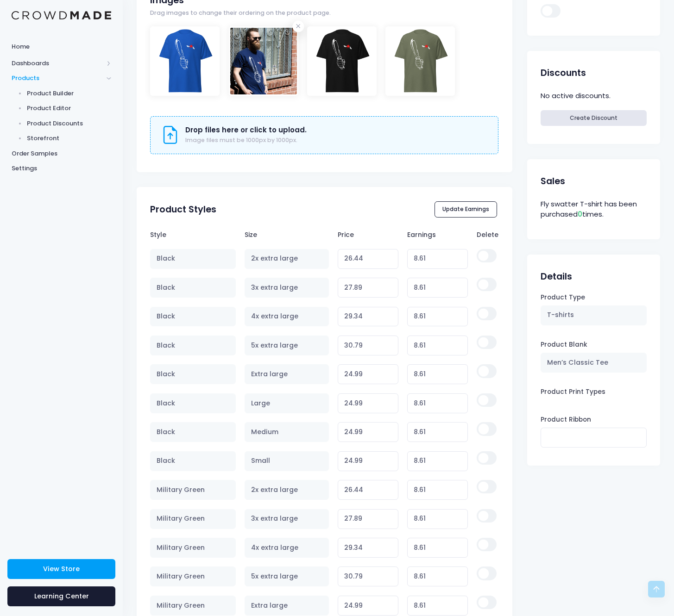  What do you see at coordinates (593, 96) in the screenshot?
I see `div: No active discounts.` at bounding box center [593, 96].